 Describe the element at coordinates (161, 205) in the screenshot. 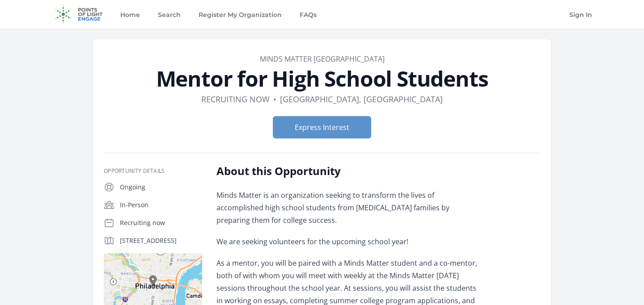

I see `p: In-Person` at that location.